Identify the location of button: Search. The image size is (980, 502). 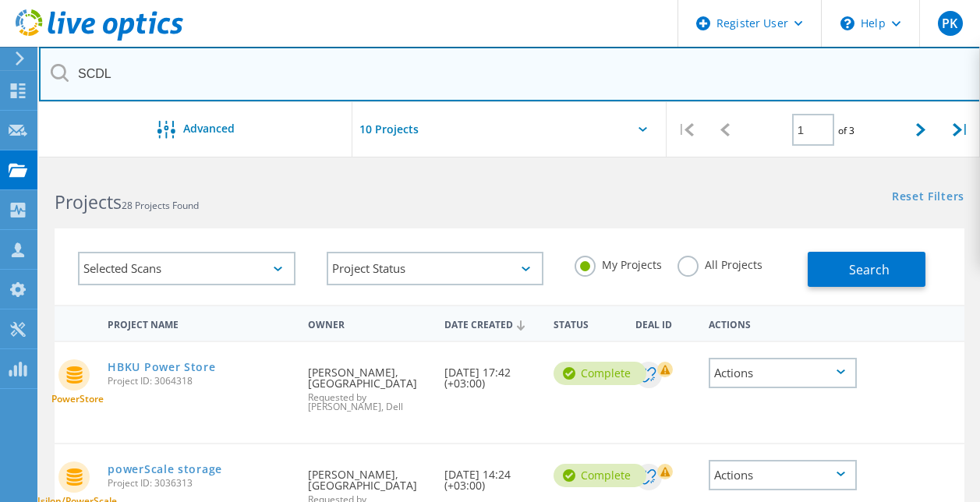
(867, 269).